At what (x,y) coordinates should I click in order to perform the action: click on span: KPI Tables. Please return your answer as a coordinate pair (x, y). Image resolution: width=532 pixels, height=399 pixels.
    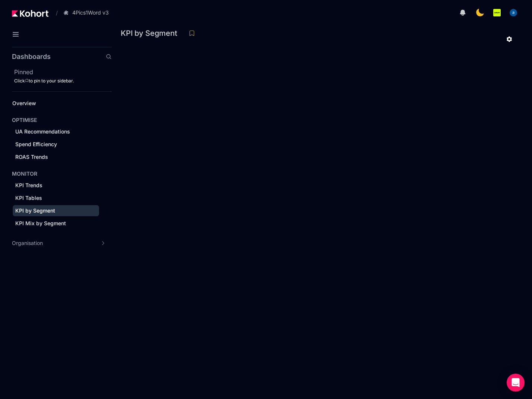
    Looking at the image, I should click on (29, 198).